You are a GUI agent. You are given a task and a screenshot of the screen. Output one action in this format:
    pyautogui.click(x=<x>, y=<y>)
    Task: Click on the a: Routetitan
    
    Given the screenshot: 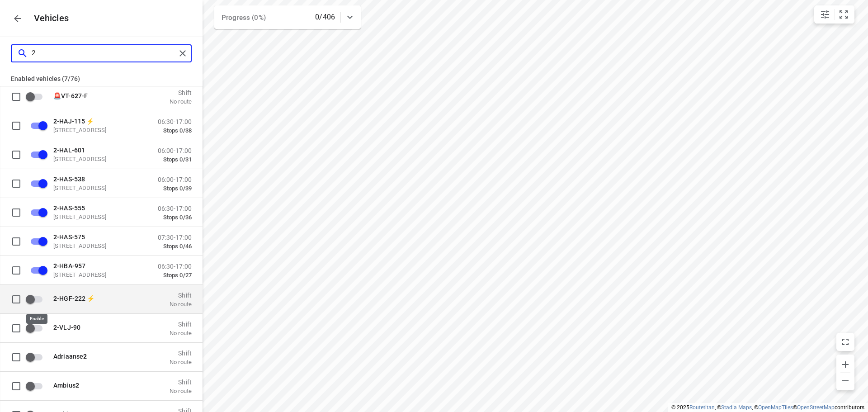 What is the action you would take?
    pyautogui.click(x=703, y=407)
    